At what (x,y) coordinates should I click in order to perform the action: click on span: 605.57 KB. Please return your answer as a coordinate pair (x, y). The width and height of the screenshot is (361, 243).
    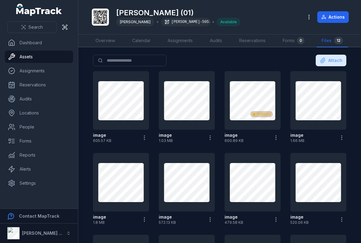
    Looking at the image, I should click on (115, 141).